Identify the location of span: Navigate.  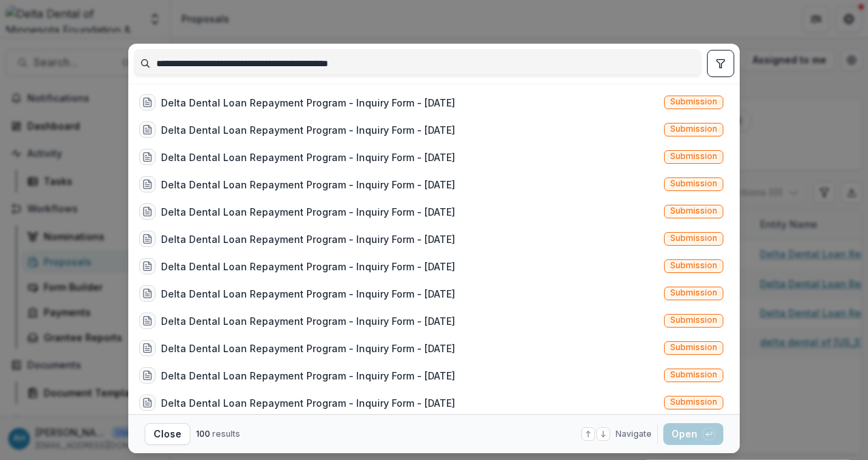
(633, 434).